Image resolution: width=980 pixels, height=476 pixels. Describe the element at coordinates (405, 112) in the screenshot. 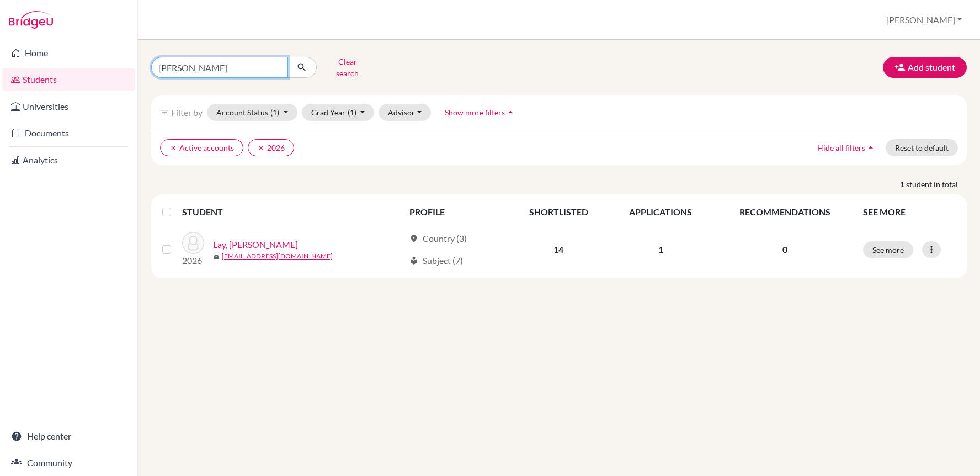

I see `button: Advisor` at that location.